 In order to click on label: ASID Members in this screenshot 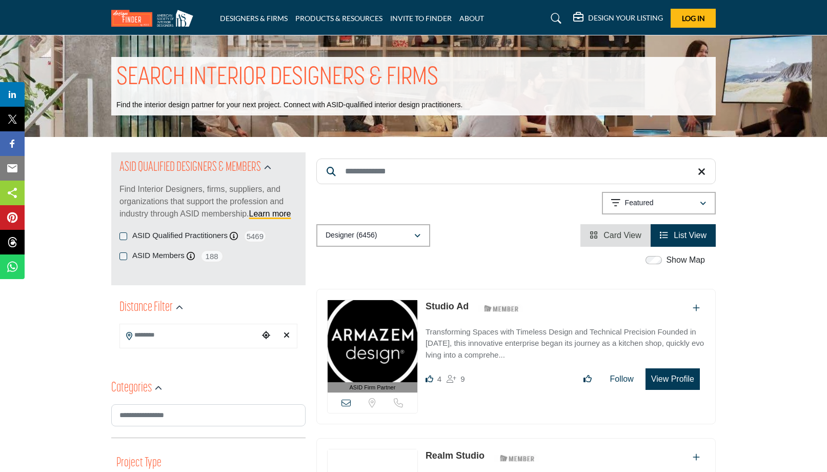, I will do `click(159, 255)`.